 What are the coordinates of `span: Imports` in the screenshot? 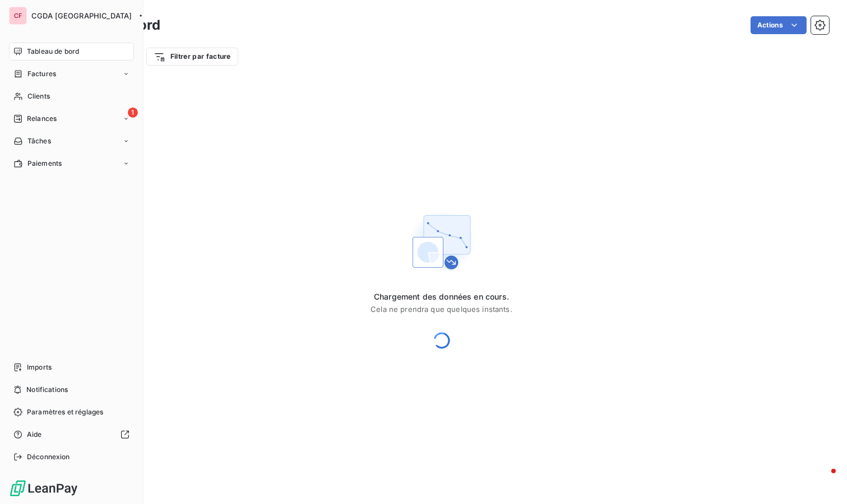 It's located at (39, 368).